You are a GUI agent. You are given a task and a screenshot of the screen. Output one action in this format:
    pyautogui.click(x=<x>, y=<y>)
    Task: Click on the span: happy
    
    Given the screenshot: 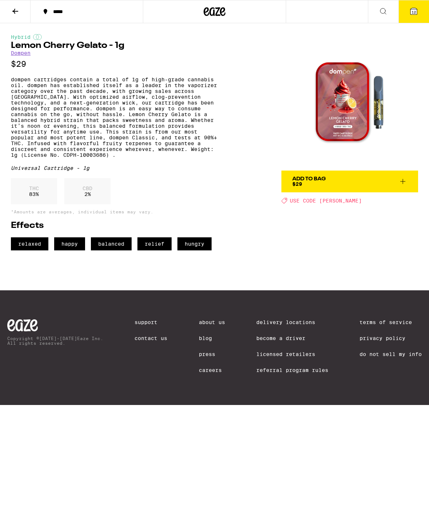 What is the action you would take?
    pyautogui.click(x=69, y=244)
    